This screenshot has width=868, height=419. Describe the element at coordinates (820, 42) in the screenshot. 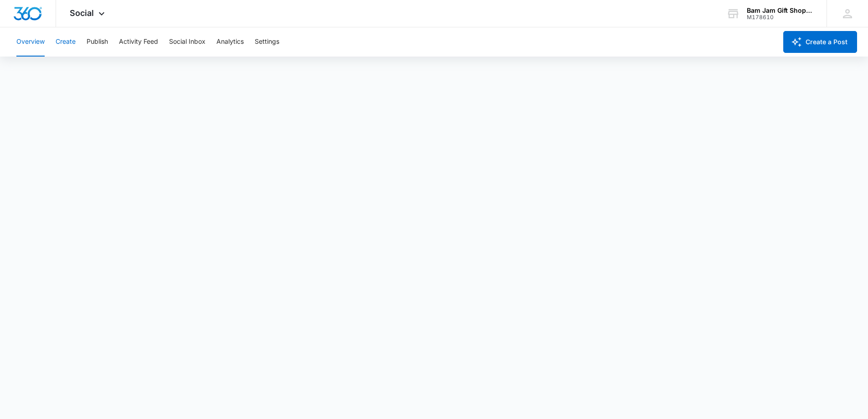

I see `button: Create a Post` at that location.